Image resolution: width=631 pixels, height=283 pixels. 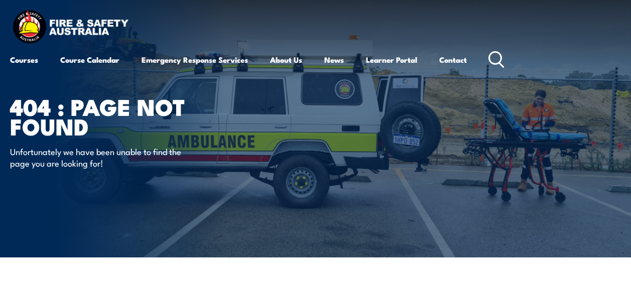 What do you see at coordinates (24, 60) in the screenshot?
I see `a: Courses` at bounding box center [24, 60].